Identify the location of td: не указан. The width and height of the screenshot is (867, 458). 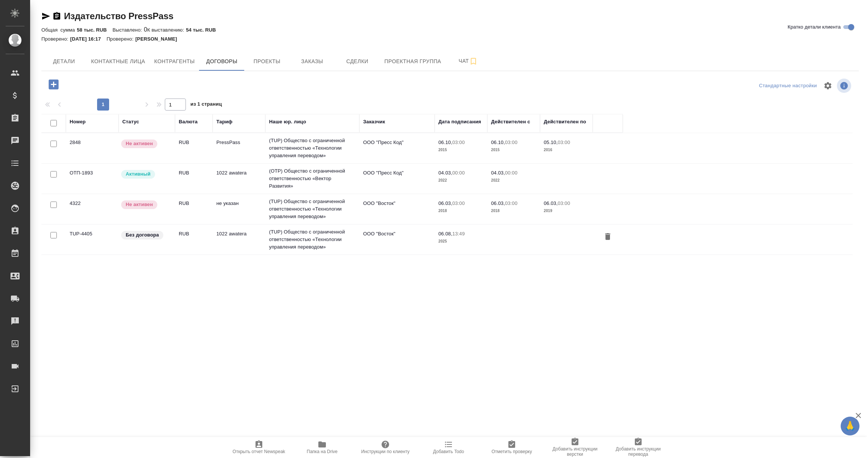
(239, 209).